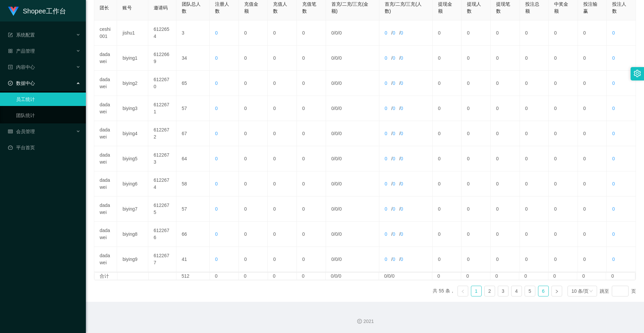 This screenshot has height=333, width=644. What do you see at coordinates (49, 99) in the screenshot?
I see `a: 员工统计` at bounding box center [49, 99].